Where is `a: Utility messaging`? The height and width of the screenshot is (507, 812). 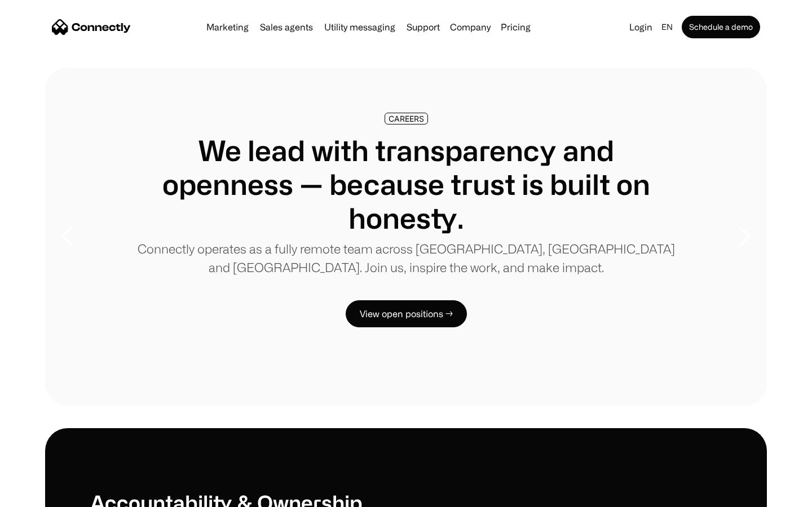 a: Utility messaging is located at coordinates (360, 27).